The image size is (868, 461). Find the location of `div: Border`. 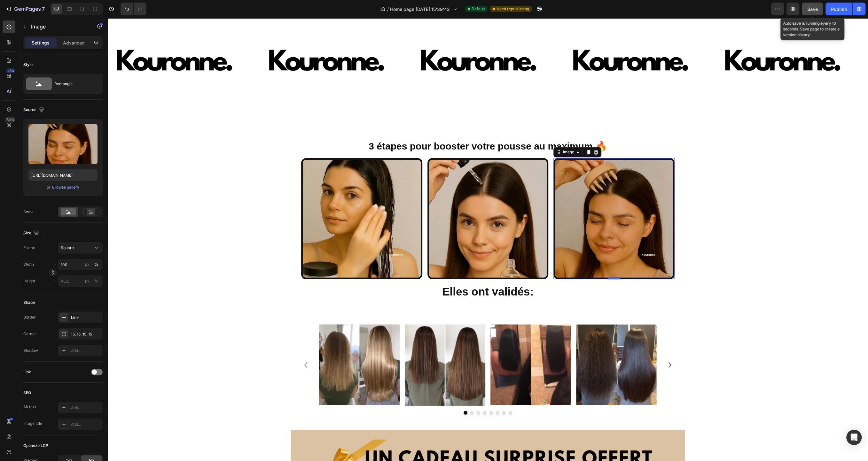

div: Border is located at coordinates (29, 317).